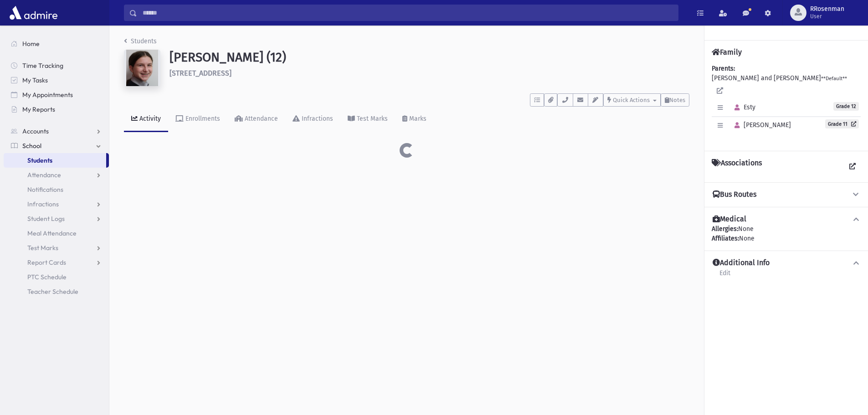 The image size is (868, 415). Describe the element at coordinates (677, 100) in the screenshot. I see `span: Notes` at that location.